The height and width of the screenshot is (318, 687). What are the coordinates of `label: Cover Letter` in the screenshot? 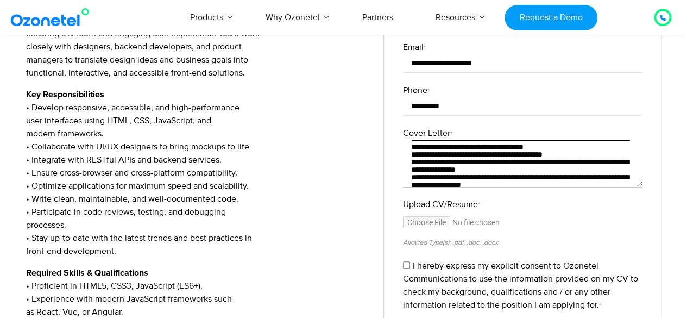 It's located at (522, 133).